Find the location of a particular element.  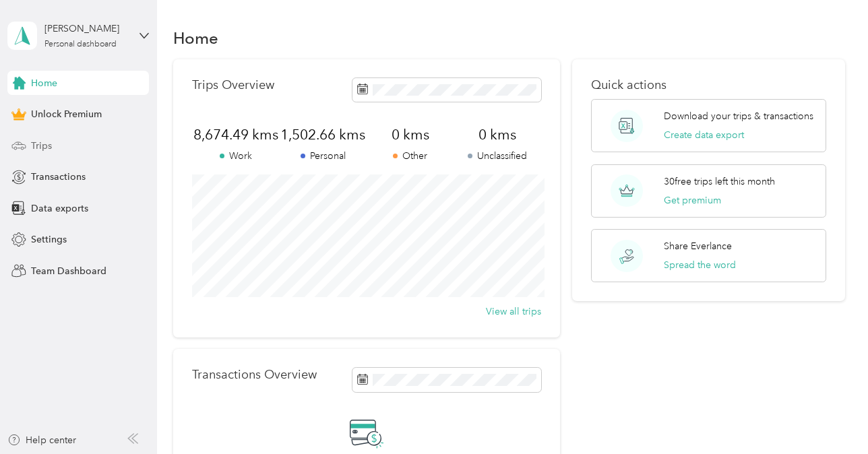

div: Help center is located at coordinates (42, 440).